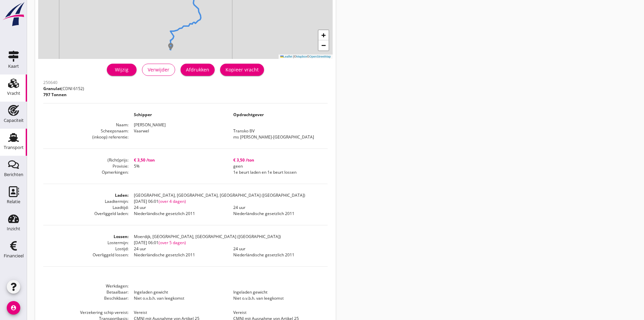 The image size is (644, 320). I want to click on p: 797 Tonnen, so click(64, 95).